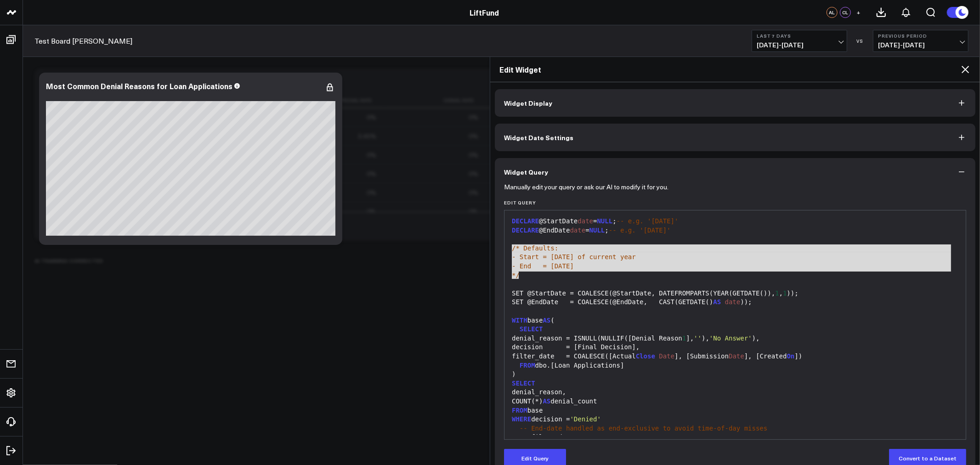 This screenshot has height=465, width=980. I want to click on div: @EndDate = ;, so click(735, 231).